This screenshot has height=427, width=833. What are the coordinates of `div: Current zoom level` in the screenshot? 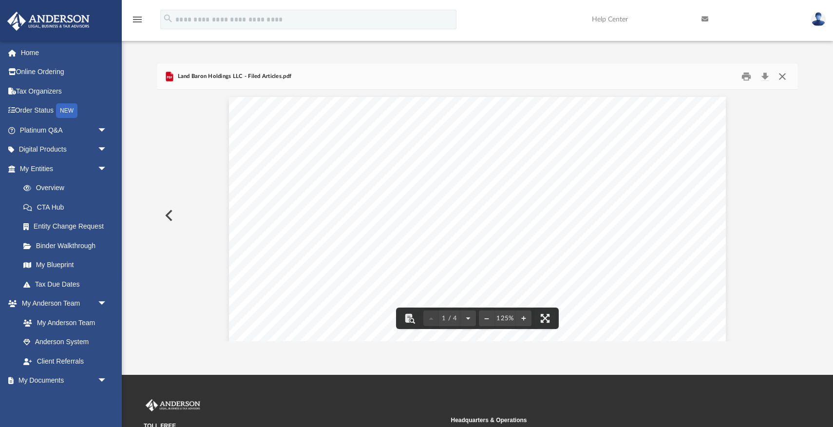 It's located at (505, 318).